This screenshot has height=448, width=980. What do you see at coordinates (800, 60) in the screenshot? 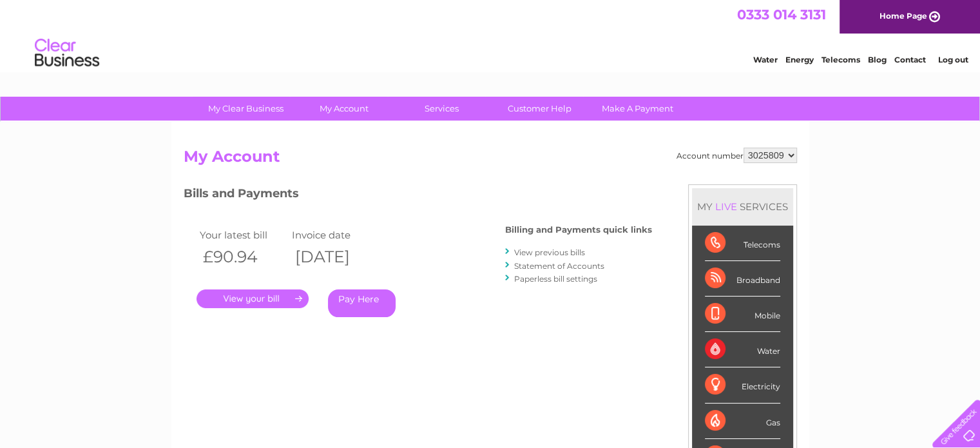
I see `a: Energy` at bounding box center [800, 60].